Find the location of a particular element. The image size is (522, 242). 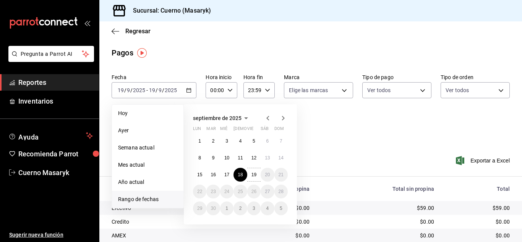

button: 16 de septiembre de 2025 is located at coordinates (213, 175).